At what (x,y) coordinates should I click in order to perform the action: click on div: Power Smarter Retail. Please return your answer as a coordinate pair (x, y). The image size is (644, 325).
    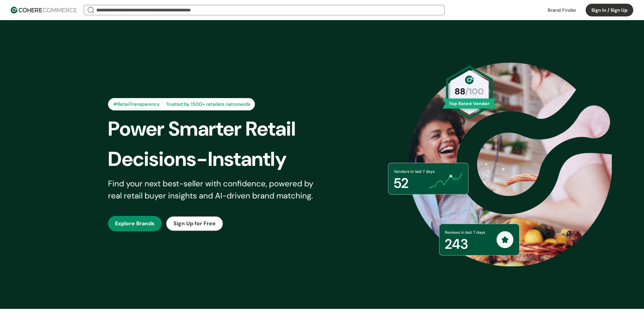
    Looking at the image, I should click on (221, 129).